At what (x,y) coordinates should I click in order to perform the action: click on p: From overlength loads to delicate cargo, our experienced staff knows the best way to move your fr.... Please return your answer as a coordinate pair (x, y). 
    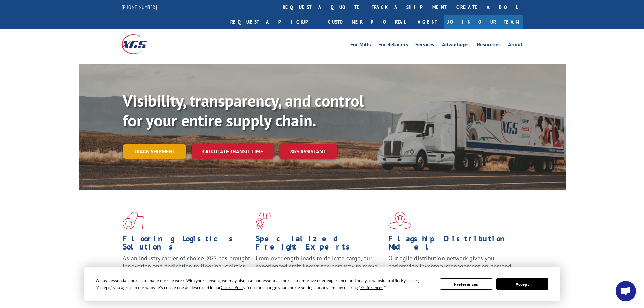
    Looking at the image, I should click on (319, 270).